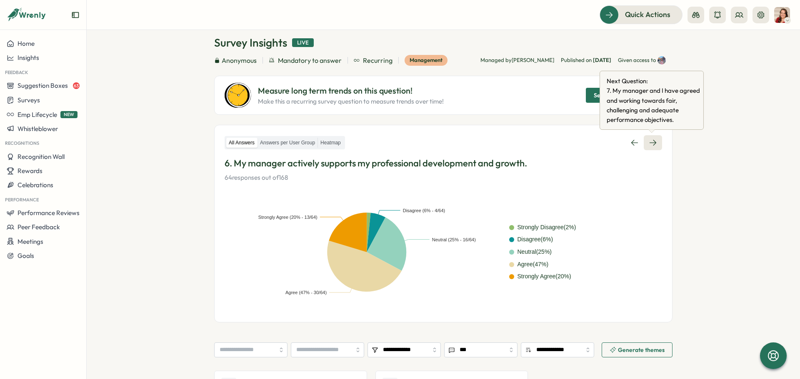  What do you see at coordinates (76, 86) in the screenshot?
I see `span: 63` at bounding box center [76, 86].